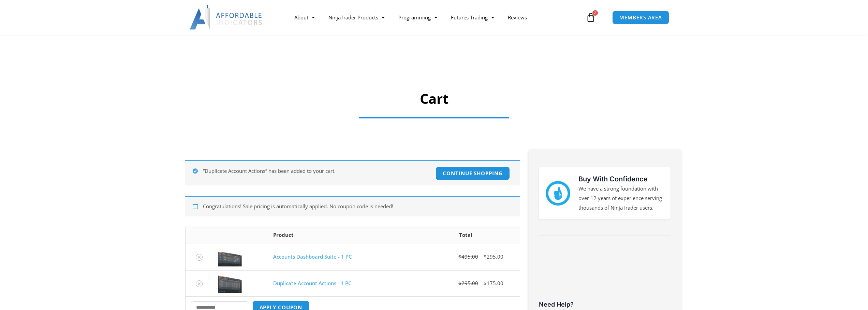 The width and height of the screenshot is (868, 310). Describe the element at coordinates (517, 18) in the screenshot. I see `a: Reviews` at that location.